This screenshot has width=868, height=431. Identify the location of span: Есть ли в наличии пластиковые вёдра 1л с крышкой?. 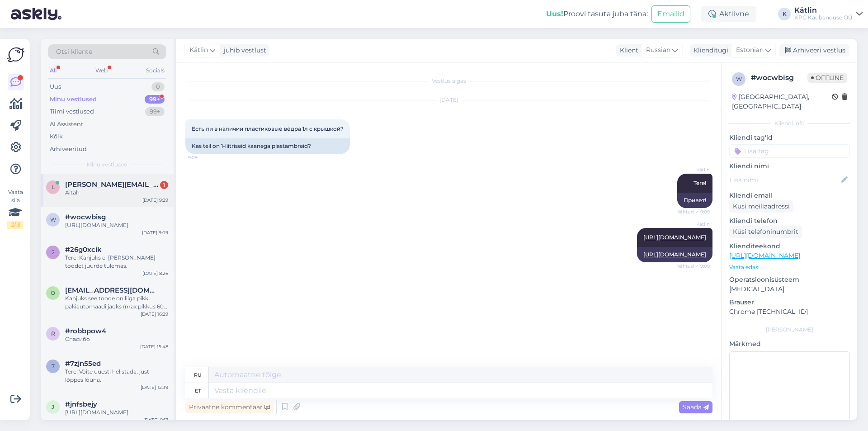
(267, 129).